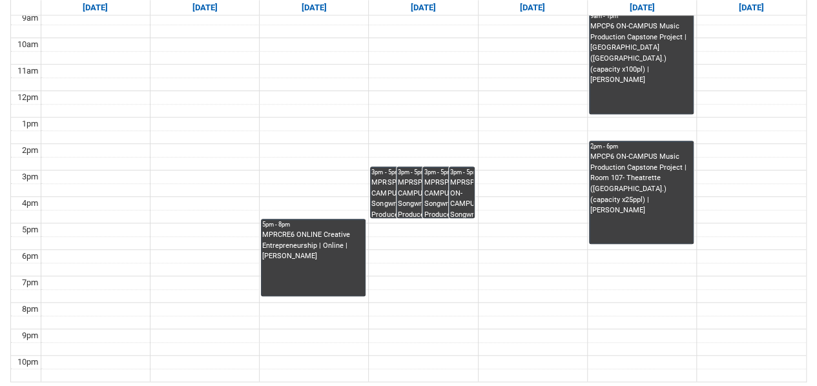 This screenshot has width=817, height=386. Describe the element at coordinates (28, 45) in the screenshot. I see `div: 10am` at that location.